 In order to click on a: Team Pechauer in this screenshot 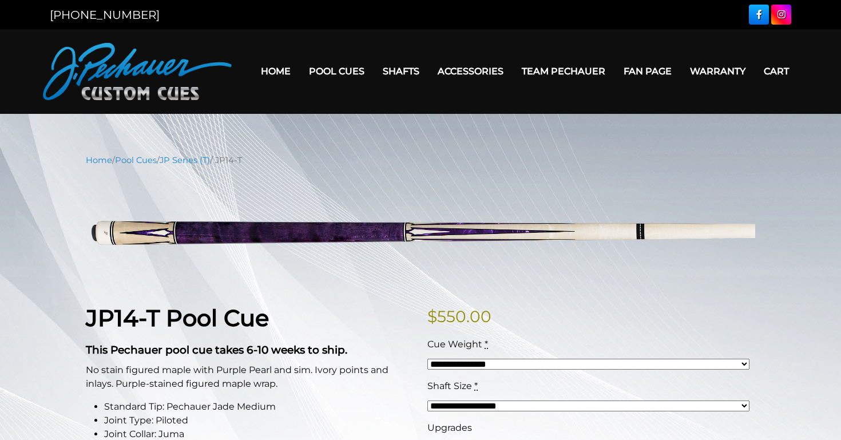, I will do `click(563, 71)`.